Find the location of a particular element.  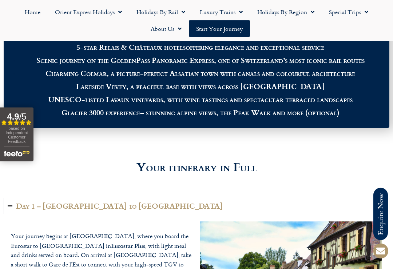

a: Holidays by Rail is located at coordinates (161, 12).